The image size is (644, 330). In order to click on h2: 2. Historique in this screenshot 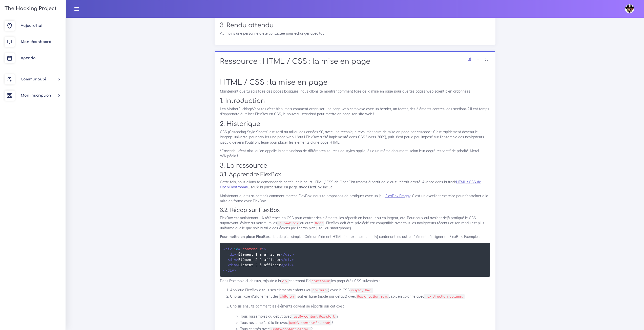, I will do `click(355, 124)`.